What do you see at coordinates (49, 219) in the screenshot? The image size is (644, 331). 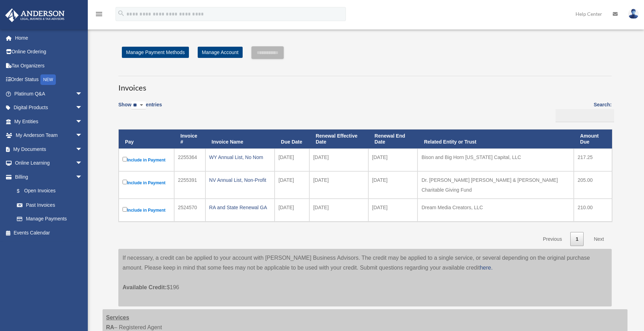 I see `a: Manage Payments` at bounding box center [49, 219].